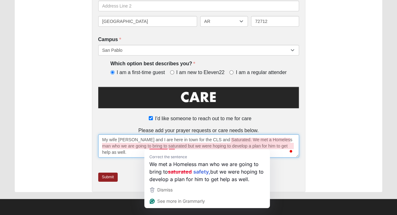 The height and width of the screenshot is (215, 397). I want to click on label: Which option best describes you?, so click(153, 64).